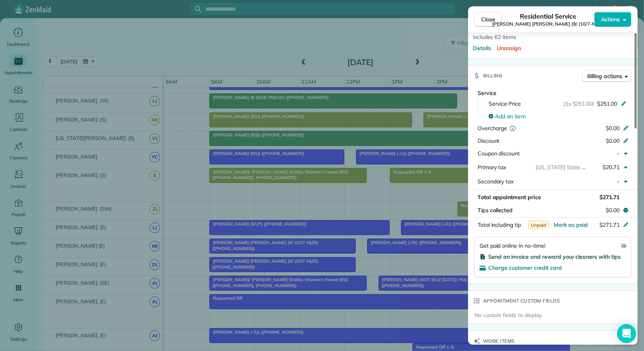 The width and height of the screenshot is (644, 351). What do you see at coordinates (579, 104) in the screenshot?
I see `span: (1x $251.00)` at bounding box center [579, 104].